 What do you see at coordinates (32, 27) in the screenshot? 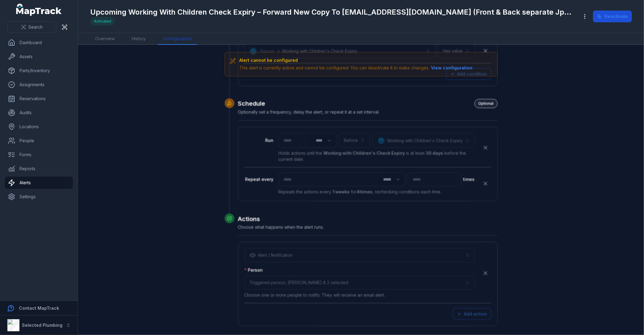
I see `button: Search` at bounding box center [32, 27].